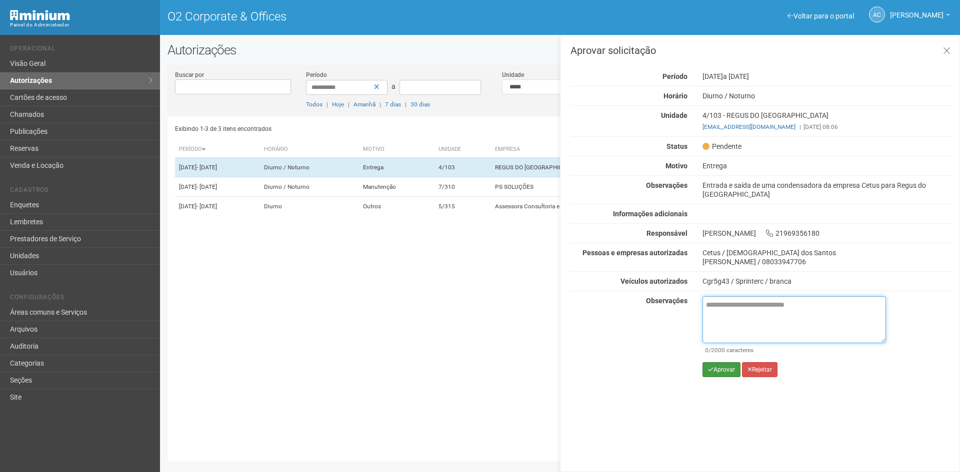  Describe the element at coordinates (759, 370) in the screenshot. I see `button: Rejeitar` at that location.